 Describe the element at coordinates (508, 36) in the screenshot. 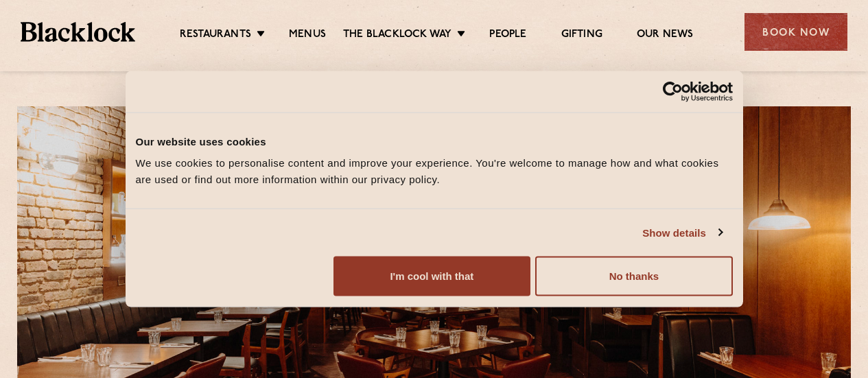

I see `a: People` at that location.